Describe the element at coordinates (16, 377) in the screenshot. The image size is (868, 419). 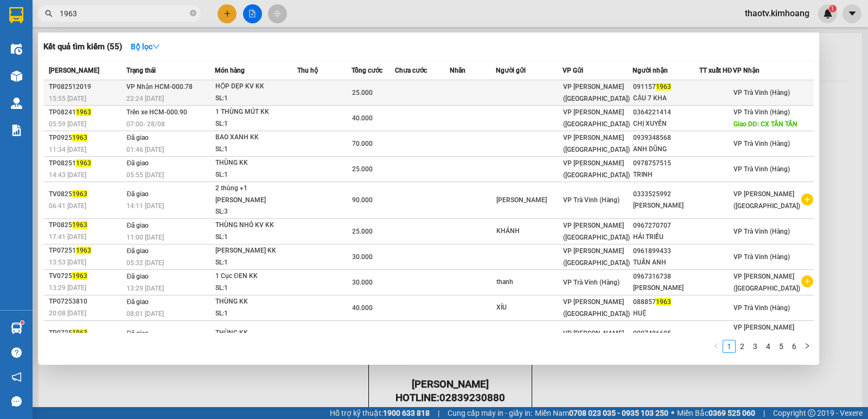
I see `span: notification` at that location.